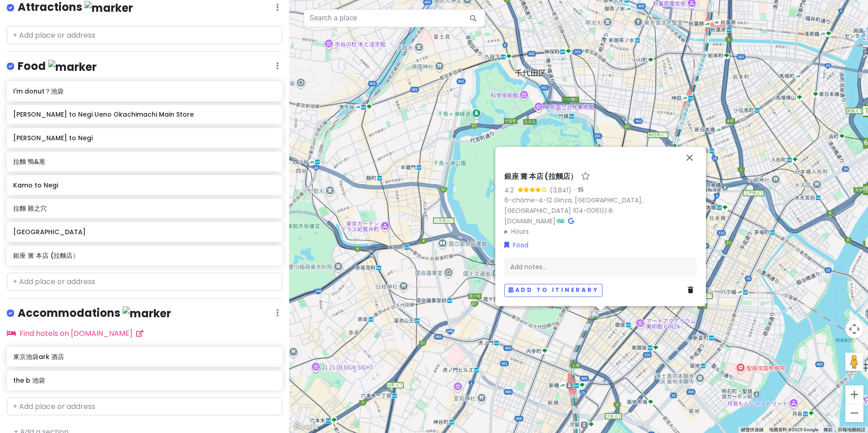  Describe the element at coordinates (94, 313) in the screenshot. I see `h4: Accommodations` at that location.